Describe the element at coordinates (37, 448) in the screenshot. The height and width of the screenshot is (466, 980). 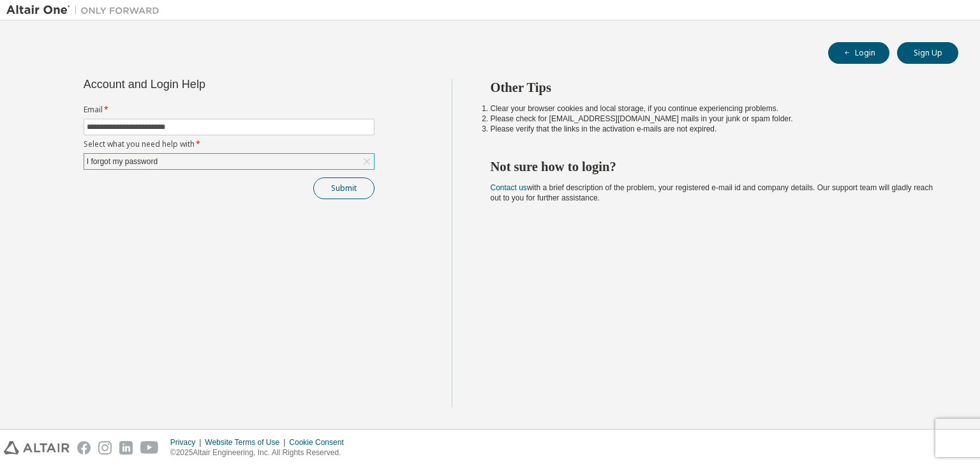
I see `img: altair_logo.svg` at that location.